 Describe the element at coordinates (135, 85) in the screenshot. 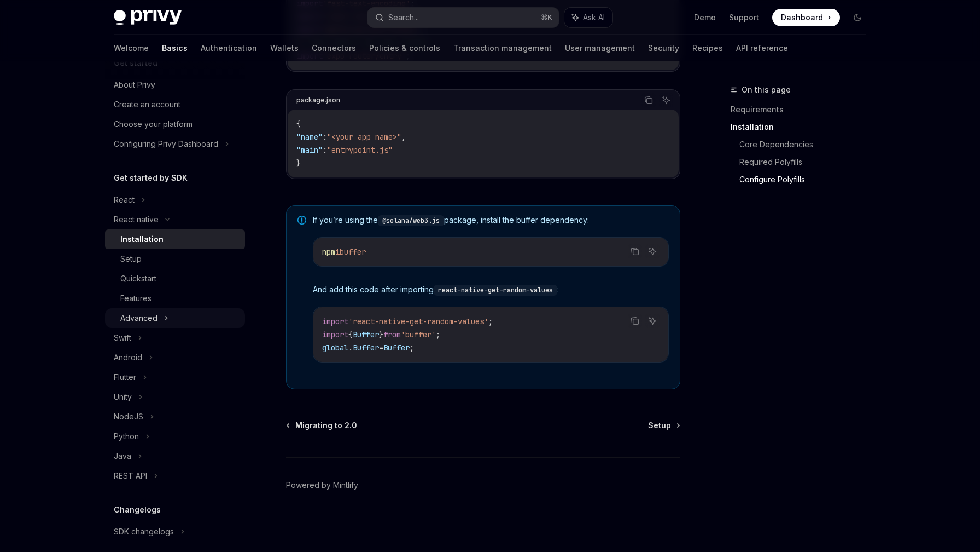

I see `div: About Privy` at that location.